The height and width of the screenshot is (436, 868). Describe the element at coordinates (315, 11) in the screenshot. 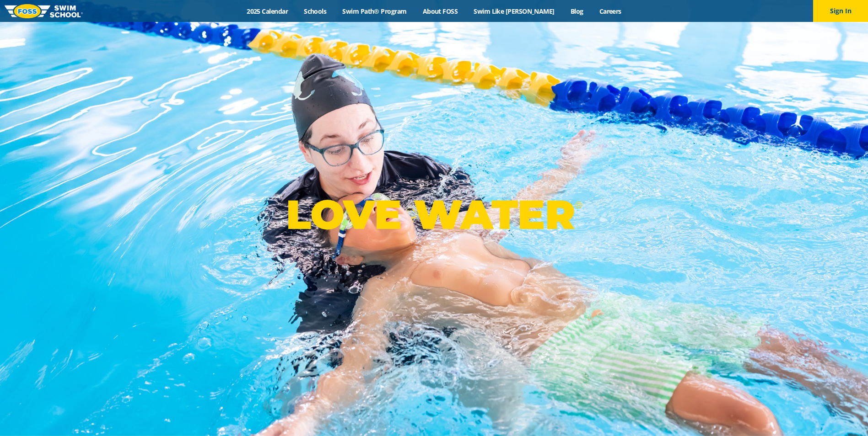

I see `a: Schools` at that location.